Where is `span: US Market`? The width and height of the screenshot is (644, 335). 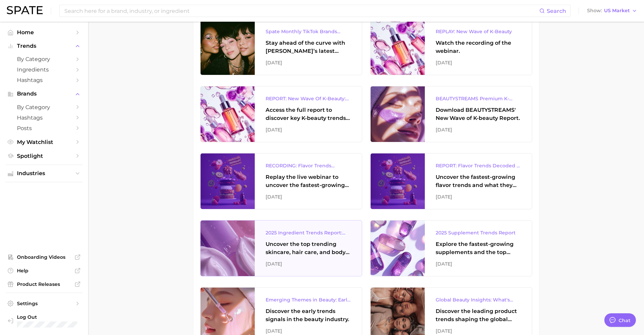
span: US Market is located at coordinates (617, 10).